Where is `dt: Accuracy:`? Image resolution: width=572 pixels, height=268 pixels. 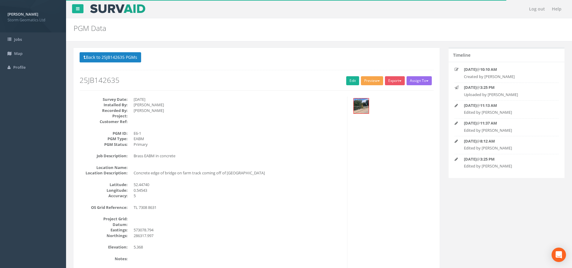 dt: Accuracy: is located at coordinates (104, 196).